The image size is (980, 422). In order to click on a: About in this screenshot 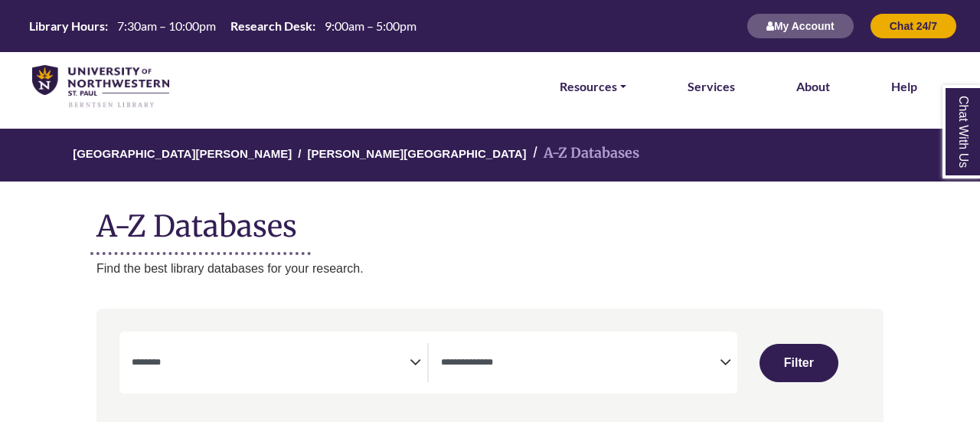, I will do `click(813, 86)`.